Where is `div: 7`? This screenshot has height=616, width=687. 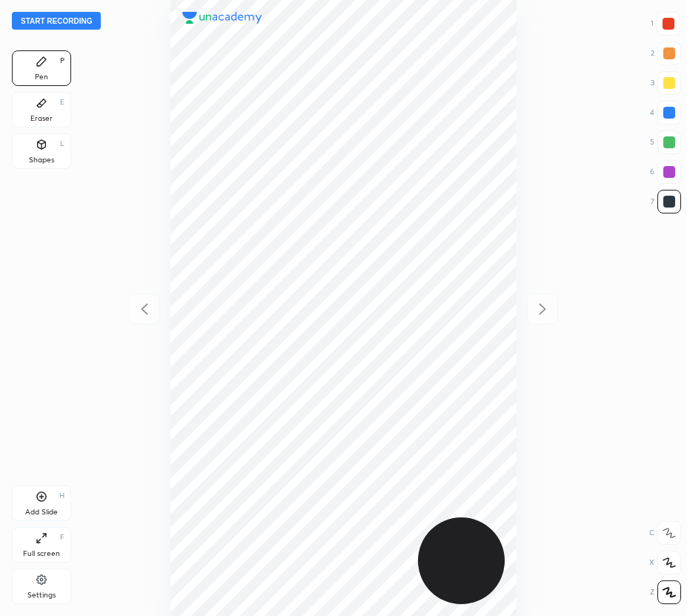 div: 7 is located at coordinates (665, 201).